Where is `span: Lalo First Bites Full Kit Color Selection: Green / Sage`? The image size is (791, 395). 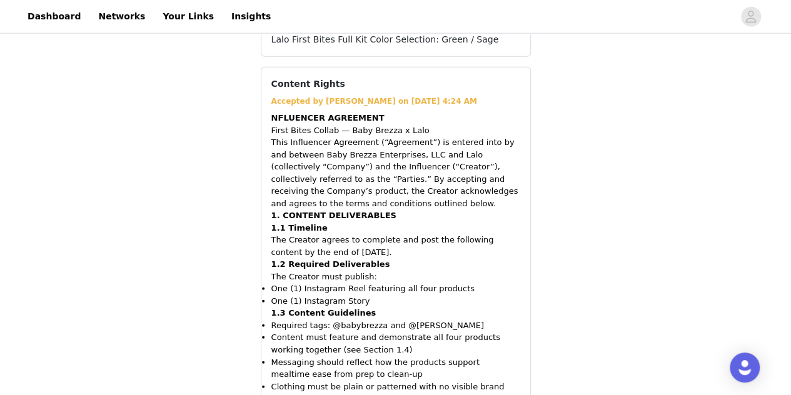
span: Lalo First Bites Full Kit Color Selection: Green / Sage is located at coordinates (385, 39).